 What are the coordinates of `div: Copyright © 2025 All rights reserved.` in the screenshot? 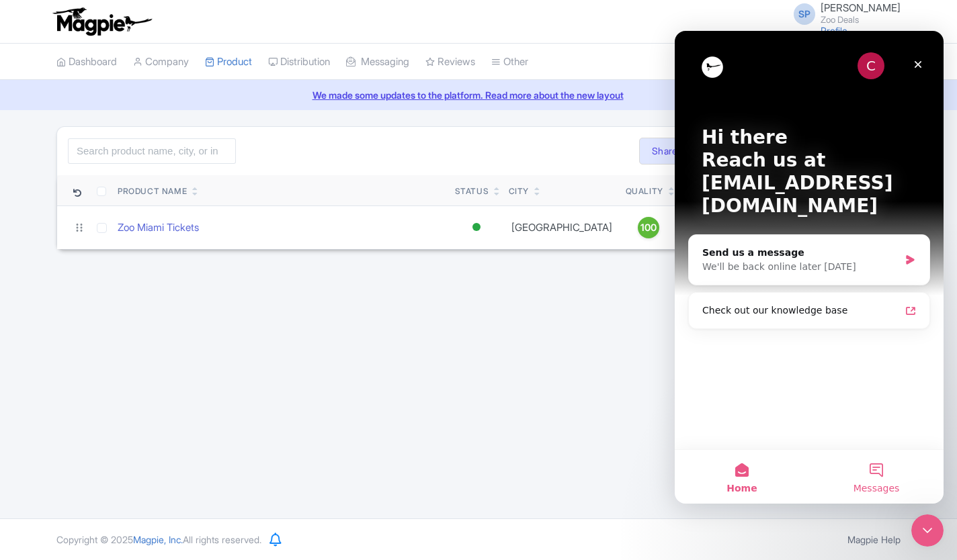 It's located at (158, 539).